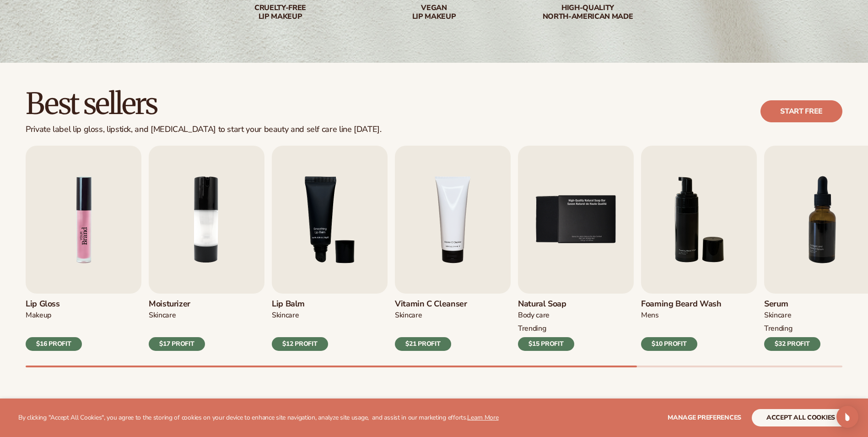 The height and width of the screenshot is (437, 868). Describe the element at coordinates (793, 344) in the screenshot. I see `div: $32 PROFIT` at that location.